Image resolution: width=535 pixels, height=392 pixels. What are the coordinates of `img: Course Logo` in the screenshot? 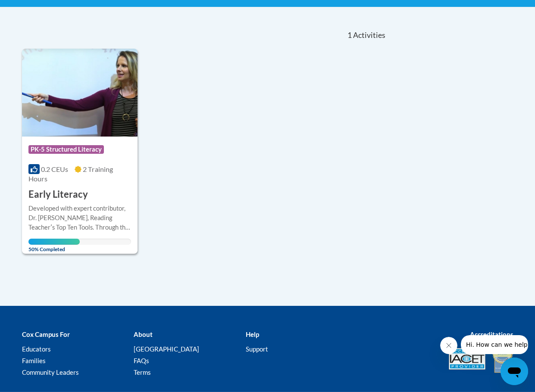 It's located at (80, 93).